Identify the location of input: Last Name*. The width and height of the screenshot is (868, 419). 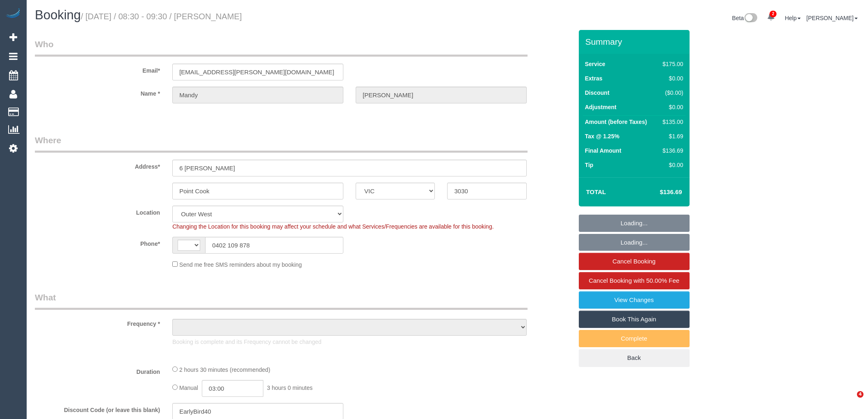
(441, 95).